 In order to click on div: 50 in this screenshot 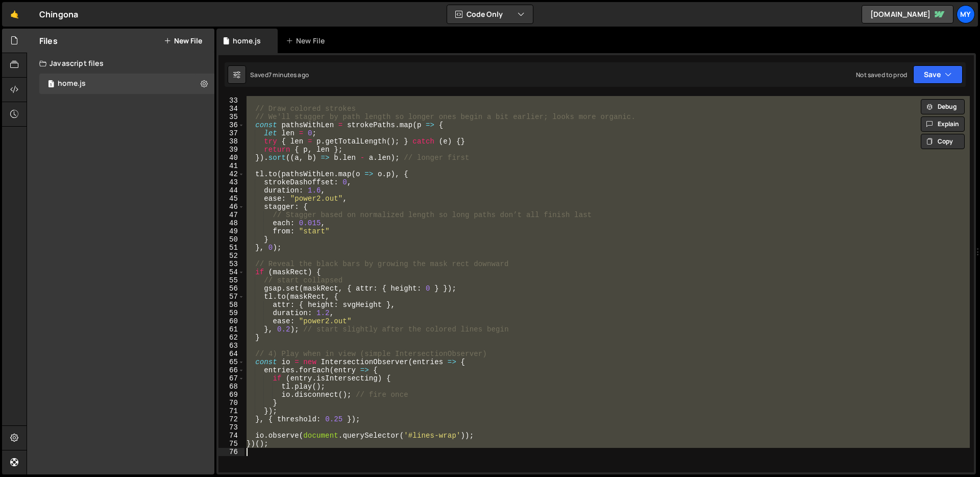, I will do `click(231, 240)`.